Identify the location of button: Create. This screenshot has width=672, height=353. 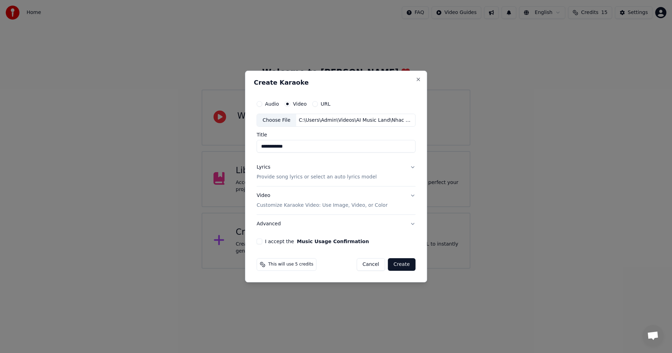
(401, 265).